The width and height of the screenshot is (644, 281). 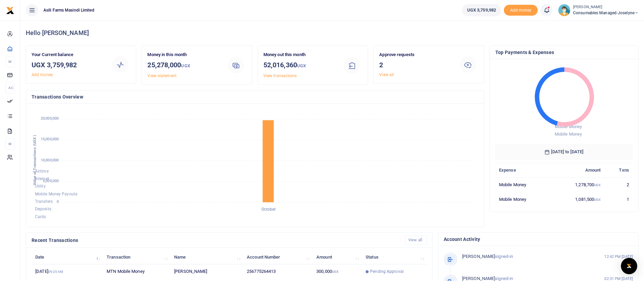 What do you see at coordinates (278, 257) in the screenshot?
I see `th: Account Number: activate to sort column ascending` at bounding box center [278, 257].